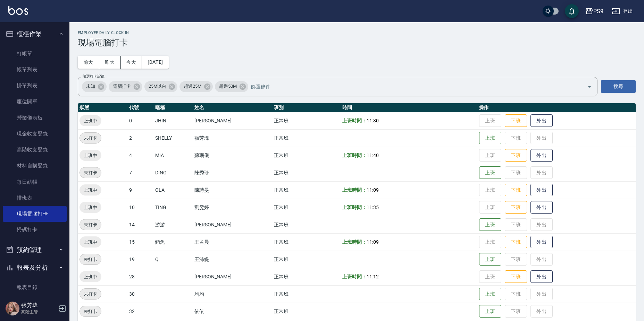 The height and width of the screenshot is (321, 644). What do you see at coordinates (232, 294) in the screenshot?
I see `td: 均均` at bounding box center [232, 294].